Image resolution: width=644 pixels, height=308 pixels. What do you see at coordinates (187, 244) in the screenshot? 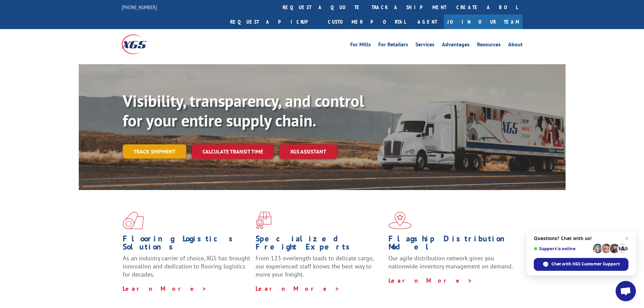
I see `h1: Flooring Logistics Solutions` at bounding box center [187, 244].